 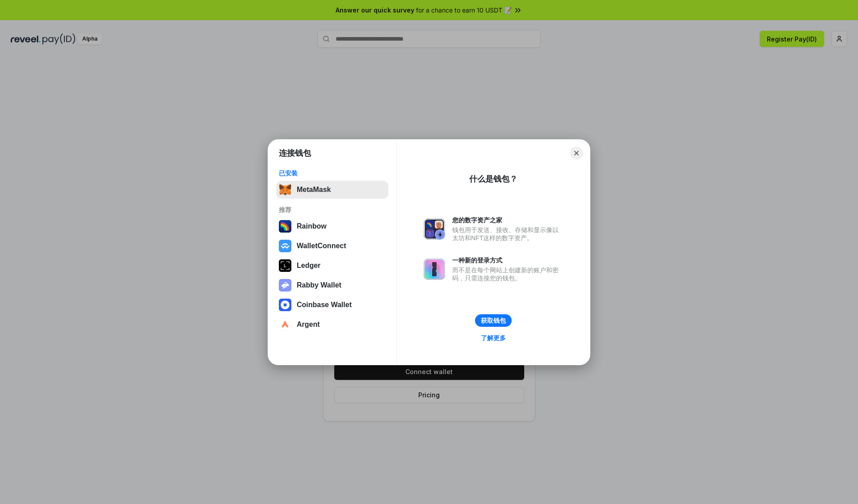 I want to click on div: 已安装, so click(x=332, y=173).